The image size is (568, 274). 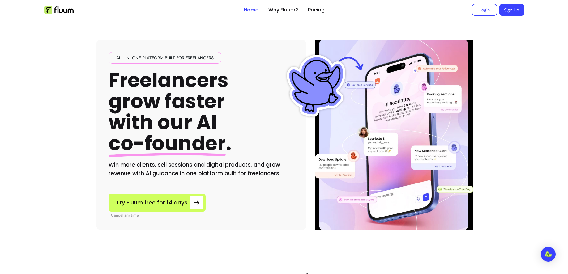 I want to click on a: Sign Up, so click(x=512, y=10).